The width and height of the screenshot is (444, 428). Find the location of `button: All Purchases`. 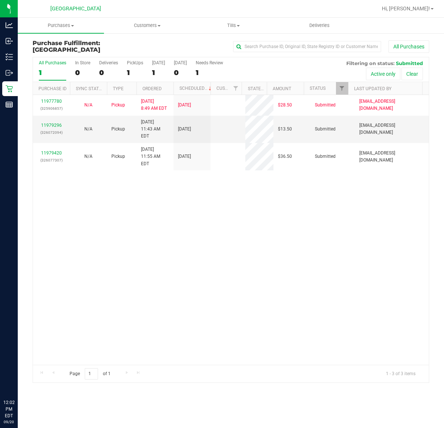

button: All Purchases is located at coordinates (409, 47).